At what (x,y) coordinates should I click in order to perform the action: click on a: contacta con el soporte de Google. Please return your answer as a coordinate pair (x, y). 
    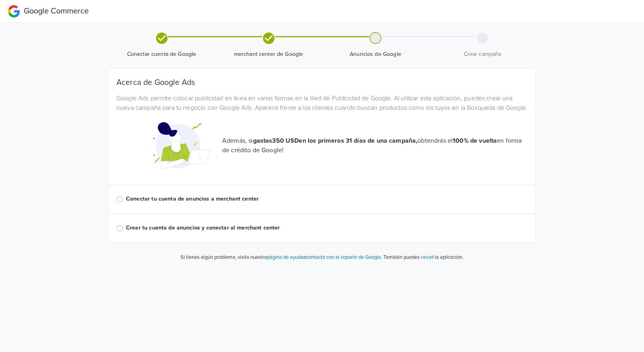
    Looking at the image, I should click on (343, 257).